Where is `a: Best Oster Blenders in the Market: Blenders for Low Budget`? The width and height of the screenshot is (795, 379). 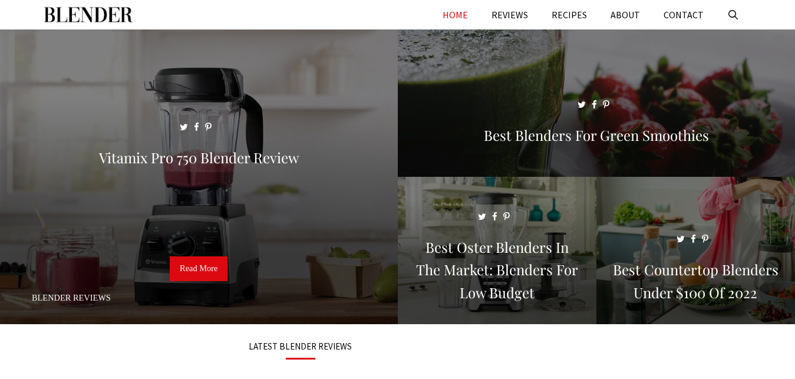
a: Best Oster Blenders in the Market: Blenders for Low Budget is located at coordinates (497, 316).